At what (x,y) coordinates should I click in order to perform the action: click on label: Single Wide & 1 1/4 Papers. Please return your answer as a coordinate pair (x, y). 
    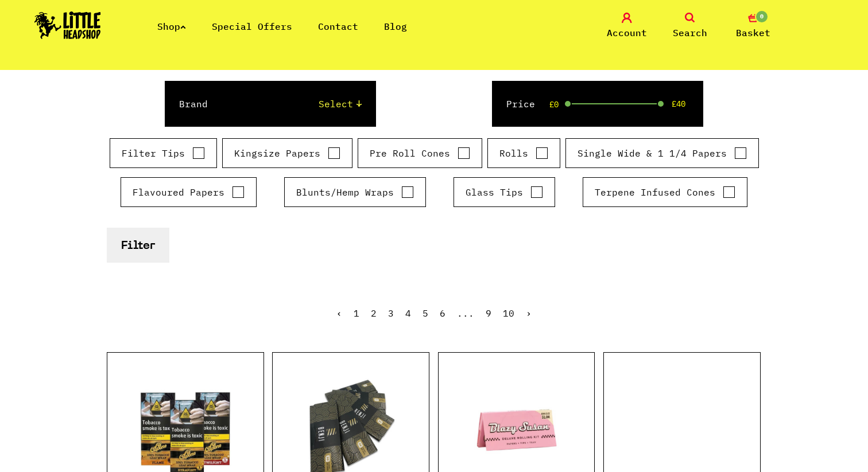
    Looking at the image, I should click on (661, 153).